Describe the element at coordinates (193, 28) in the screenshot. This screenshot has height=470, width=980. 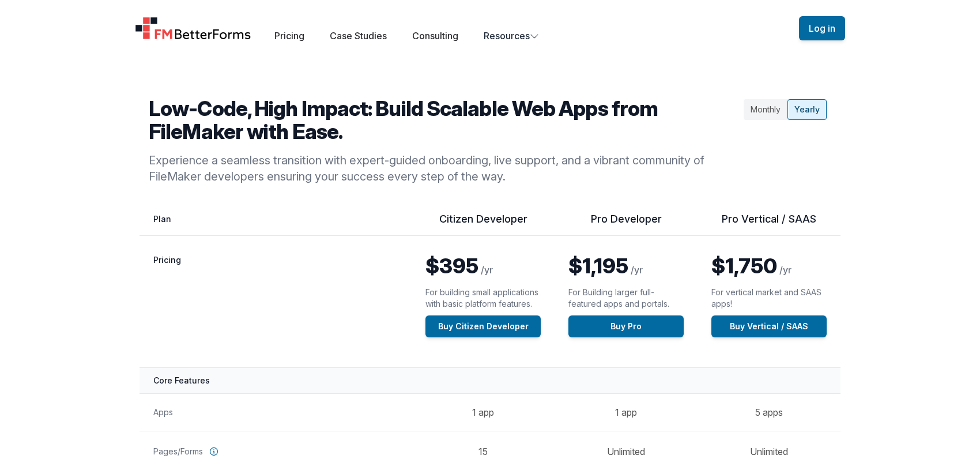
I see `a: Home` at that location.